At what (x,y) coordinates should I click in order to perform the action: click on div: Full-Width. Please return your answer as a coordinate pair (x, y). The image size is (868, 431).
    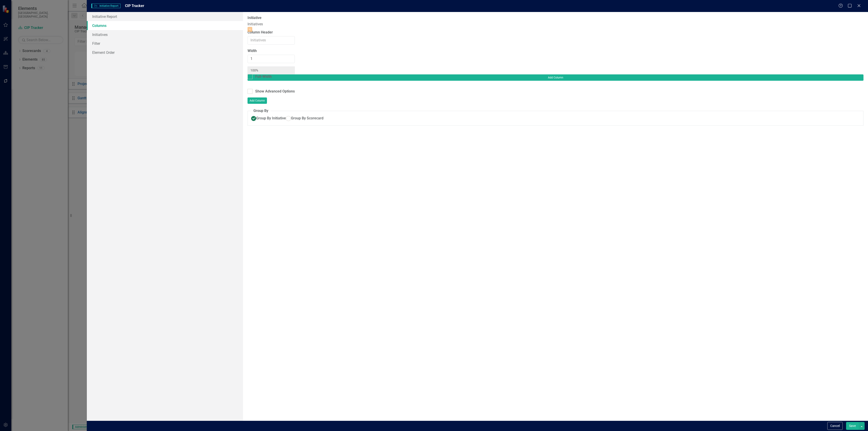
    Looking at the image, I should click on (263, 77).